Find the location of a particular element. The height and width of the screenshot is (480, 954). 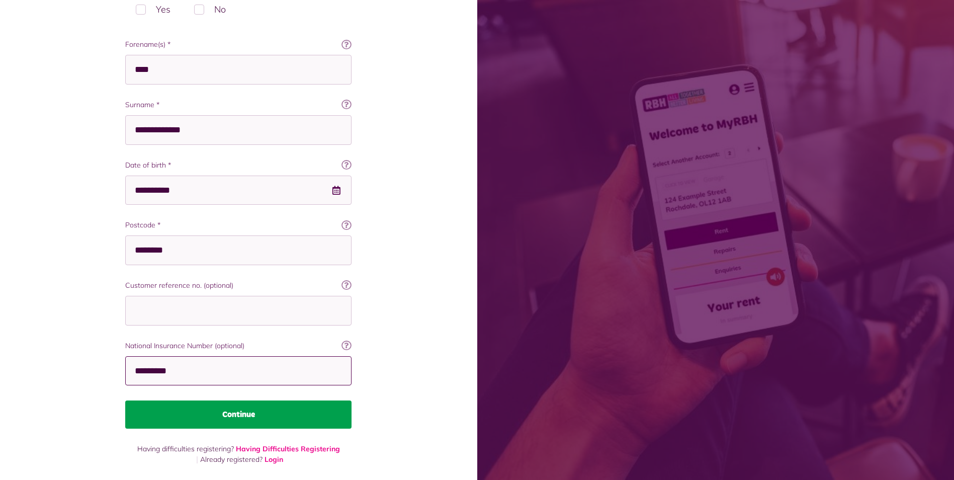

input: Use the arrow keys to pick a date is located at coordinates (238, 190).